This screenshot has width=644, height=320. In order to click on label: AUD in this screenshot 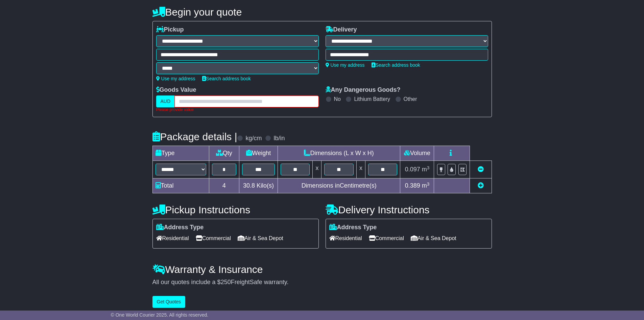, I will do `click(166, 101)`.